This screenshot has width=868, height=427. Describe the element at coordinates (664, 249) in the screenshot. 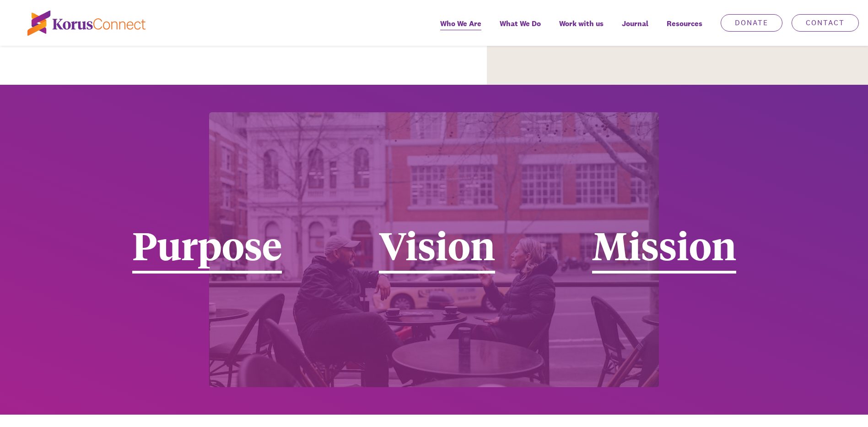

I see `div: Mission` at that location.